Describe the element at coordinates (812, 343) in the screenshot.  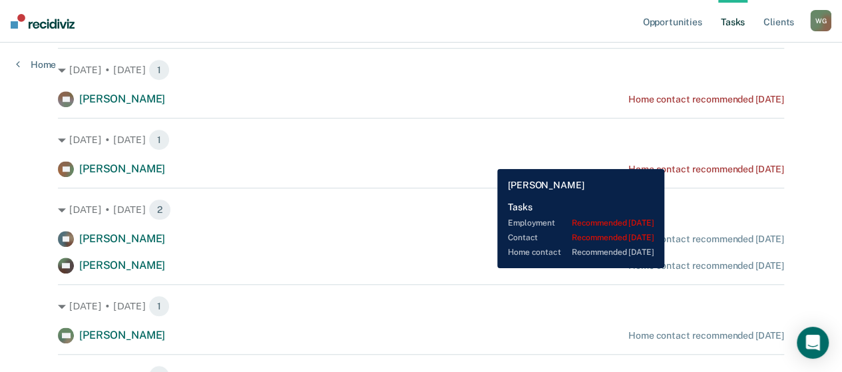
I see `div: Open Intercom Messenger` at that location.